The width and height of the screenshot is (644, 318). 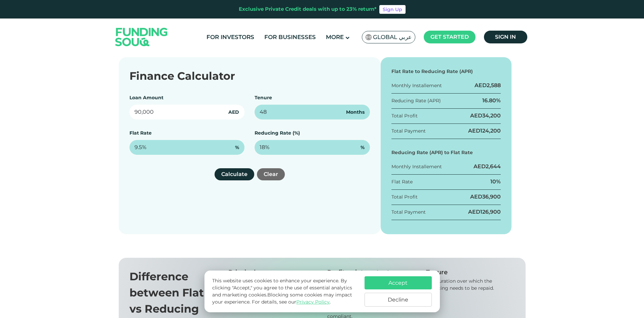 What do you see at coordinates (495, 182) in the screenshot?
I see `div: 10%` at bounding box center [495, 182].